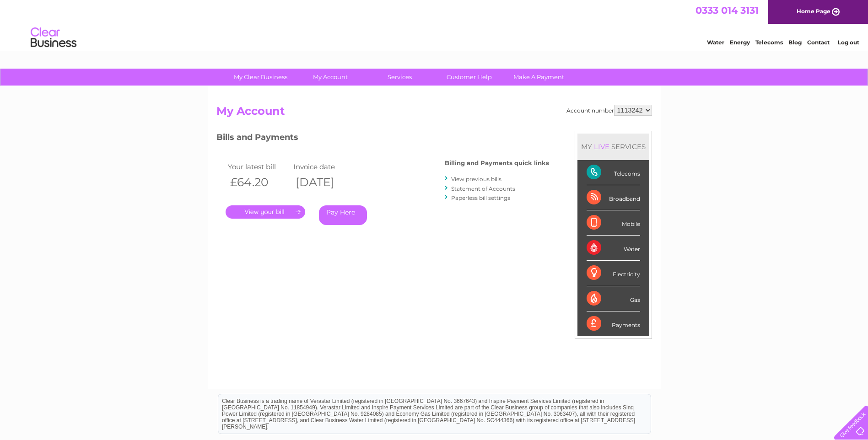 The width and height of the screenshot is (868, 440). What do you see at coordinates (817, 42) in the screenshot?
I see `a: Contact` at bounding box center [817, 42].